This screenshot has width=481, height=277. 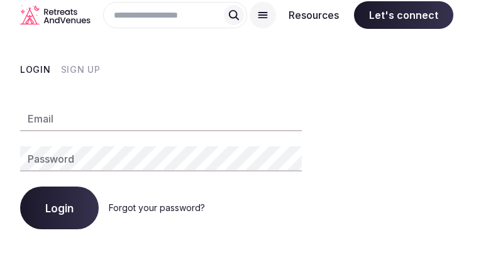 I want to click on a: Forgot your password?, so click(x=157, y=208).